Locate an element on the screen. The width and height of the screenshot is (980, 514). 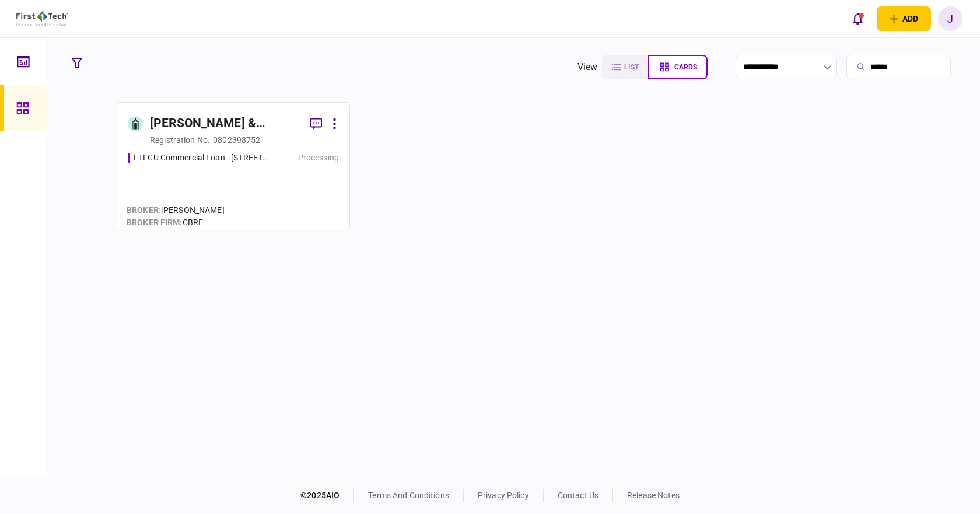
span: Broker : is located at coordinates (143, 210).